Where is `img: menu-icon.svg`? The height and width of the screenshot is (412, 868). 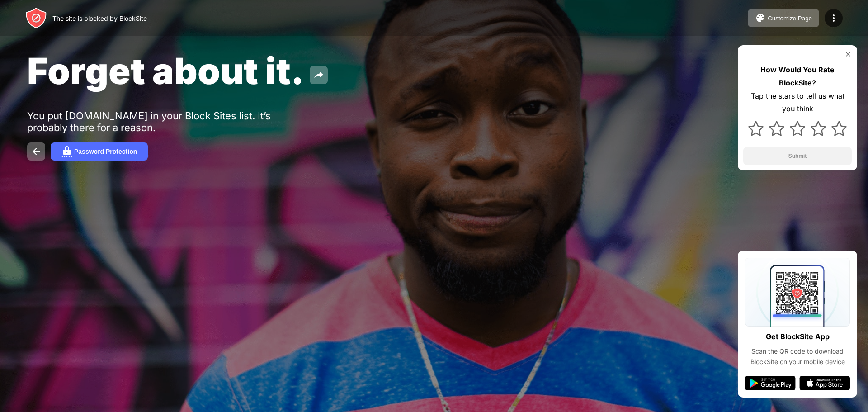
img: menu-icon.svg is located at coordinates (834, 18).